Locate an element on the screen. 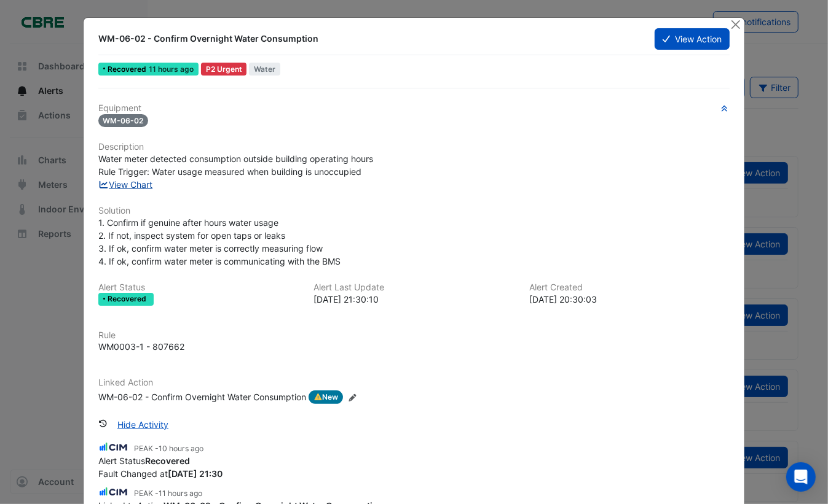  fa-icon: Edit Linked Action is located at coordinates (352, 397).